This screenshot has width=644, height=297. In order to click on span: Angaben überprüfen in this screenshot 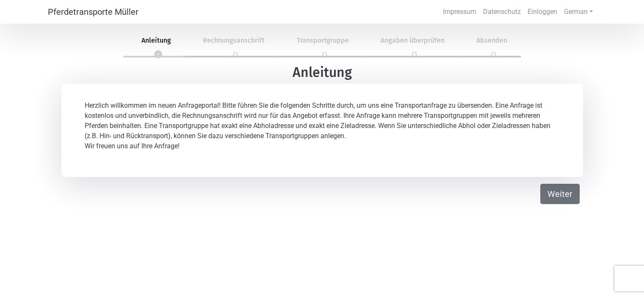, I will do `click(412, 40)`.